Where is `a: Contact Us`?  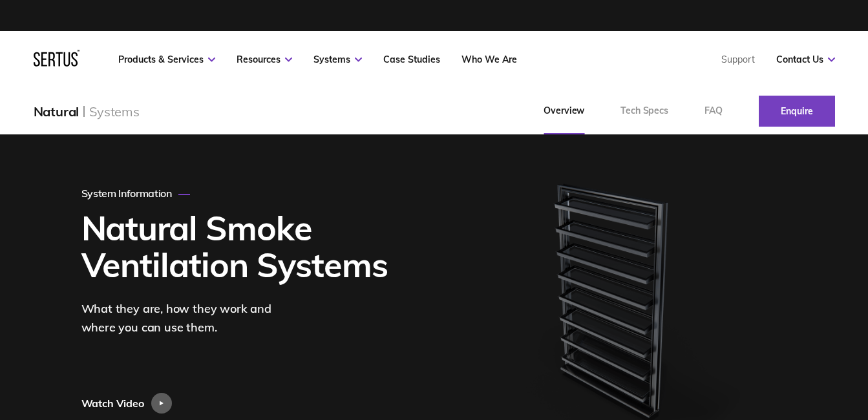
a: Contact Us is located at coordinates (805, 60).